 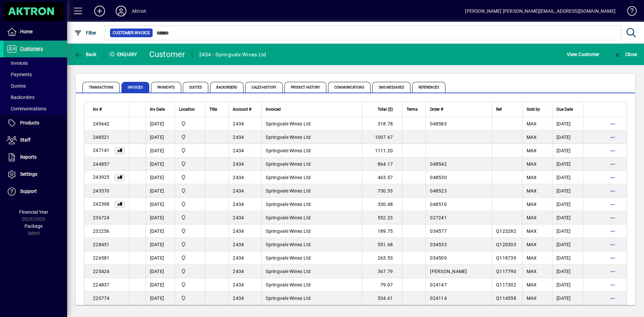 I want to click on a: Knowledge Base, so click(x=629, y=12).